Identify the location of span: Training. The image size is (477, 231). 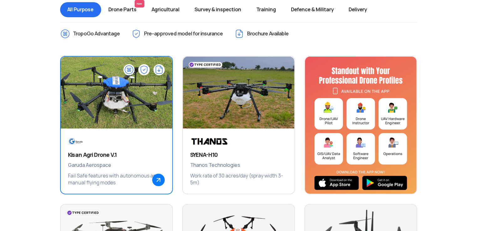
(266, 10).